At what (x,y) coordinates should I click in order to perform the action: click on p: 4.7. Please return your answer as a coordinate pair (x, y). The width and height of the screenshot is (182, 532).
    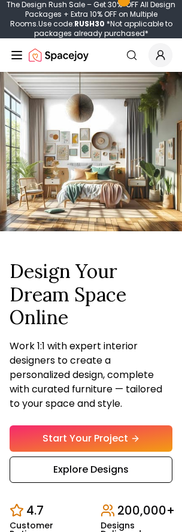
    Looking at the image, I should click on (35, 511).